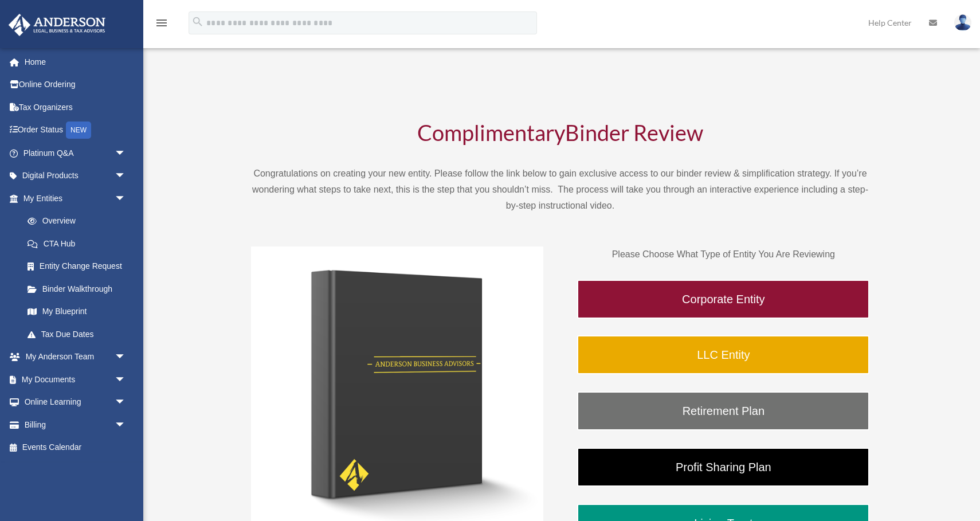 The height and width of the screenshot is (521, 980). I want to click on a: Platinum Q&Aarrow_drop_down, so click(76, 153).